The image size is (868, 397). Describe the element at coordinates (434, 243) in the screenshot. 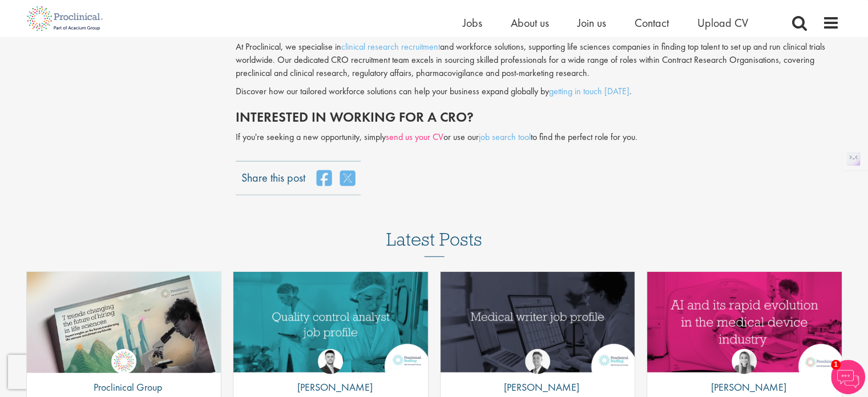

I see `h3: Latest Posts` at that location.